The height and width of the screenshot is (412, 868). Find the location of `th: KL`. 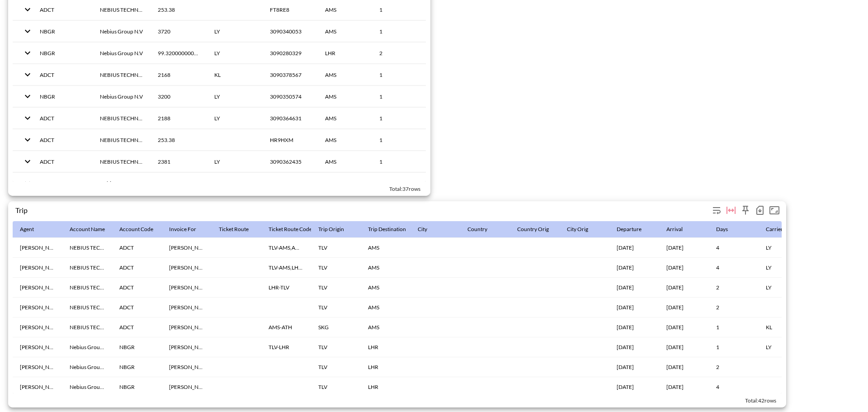

th: KL is located at coordinates (783, 327).